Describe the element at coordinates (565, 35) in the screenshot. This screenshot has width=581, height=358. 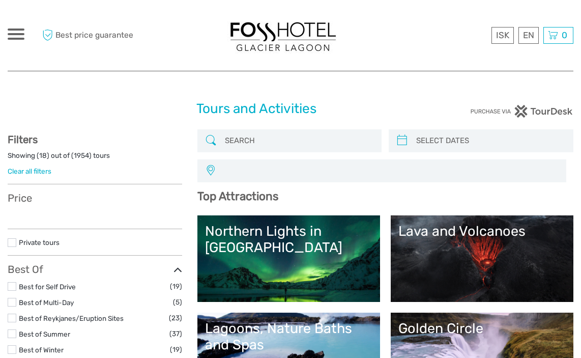
I see `span: 0` at that location.